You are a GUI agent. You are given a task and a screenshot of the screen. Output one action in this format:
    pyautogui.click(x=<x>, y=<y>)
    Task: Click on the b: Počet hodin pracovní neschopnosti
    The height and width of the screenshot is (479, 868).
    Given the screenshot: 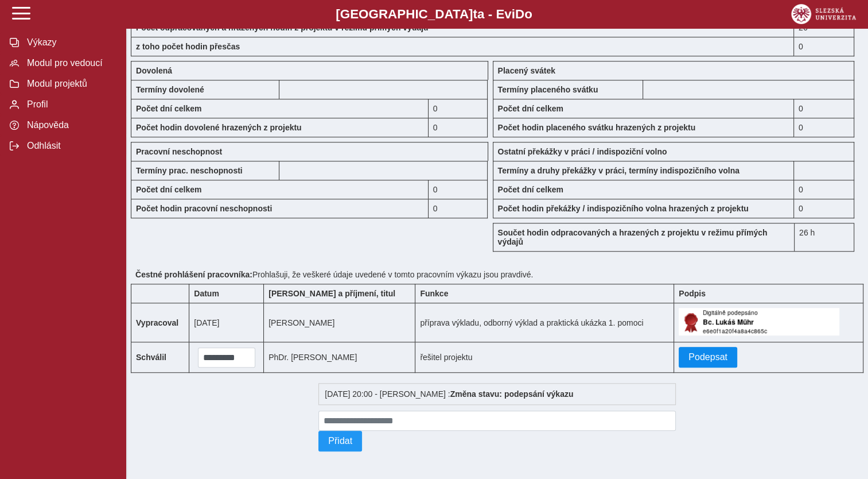 What is the action you would take?
    pyautogui.click(x=204, y=208)
    